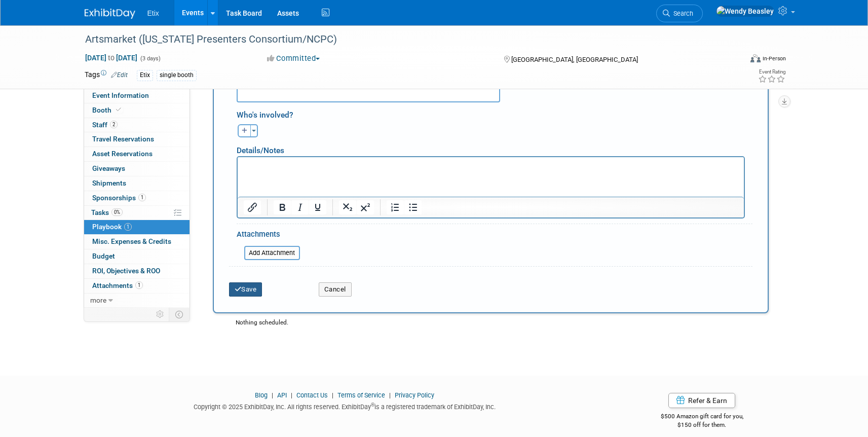 The image size is (868, 437). What do you see at coordinates (137, 271) in the screenshot?
I see `a: ROI, Objectives & ROO` at bounding box center [137, 271].